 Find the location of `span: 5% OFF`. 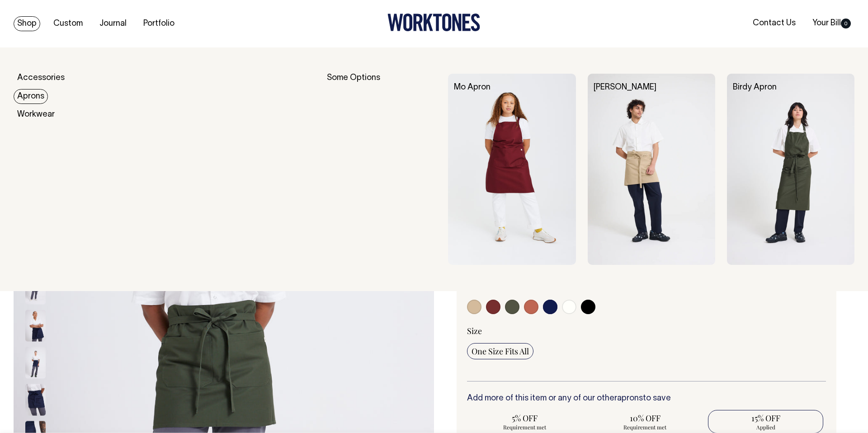

span: 5% OFF is located at coordinates (524, 418).